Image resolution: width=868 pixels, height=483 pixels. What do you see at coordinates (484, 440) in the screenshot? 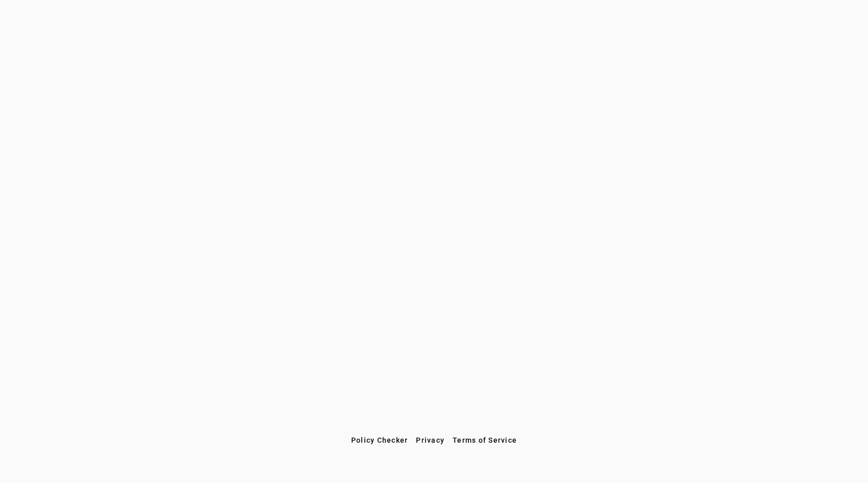
I see `span: Terms of Service` at bounding box center [484, 440].